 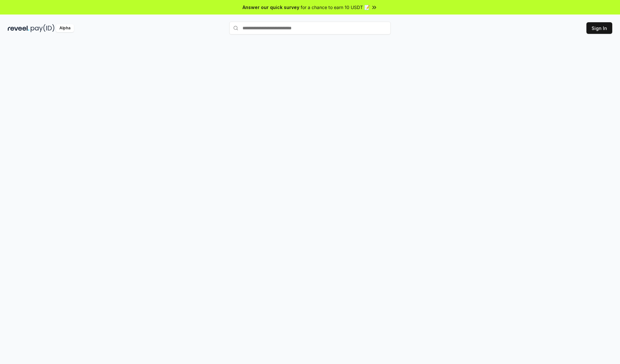 I want to click on img: reveel_dark, so click(x=19, y=28).